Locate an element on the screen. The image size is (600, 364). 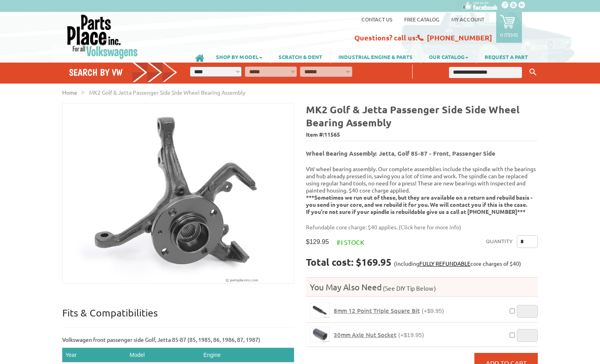
a: Free Catalog is located at coordinates (422, 19).